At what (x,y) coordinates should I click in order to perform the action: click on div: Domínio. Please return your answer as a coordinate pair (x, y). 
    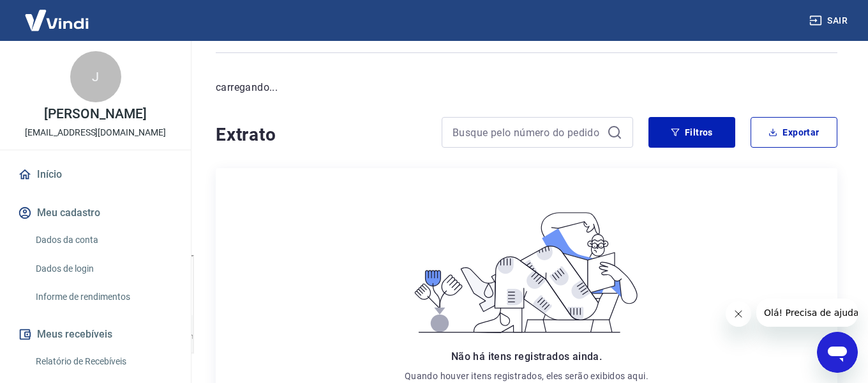
    Looking at the image, I should click on (82, 79).